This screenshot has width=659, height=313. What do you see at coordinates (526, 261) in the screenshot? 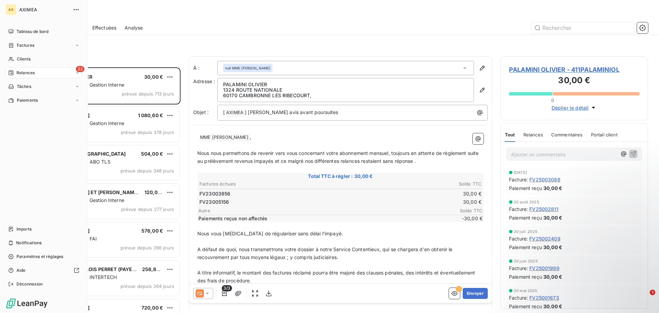
I see `span: 20 juin 2025` at bounding box center [526, 261].